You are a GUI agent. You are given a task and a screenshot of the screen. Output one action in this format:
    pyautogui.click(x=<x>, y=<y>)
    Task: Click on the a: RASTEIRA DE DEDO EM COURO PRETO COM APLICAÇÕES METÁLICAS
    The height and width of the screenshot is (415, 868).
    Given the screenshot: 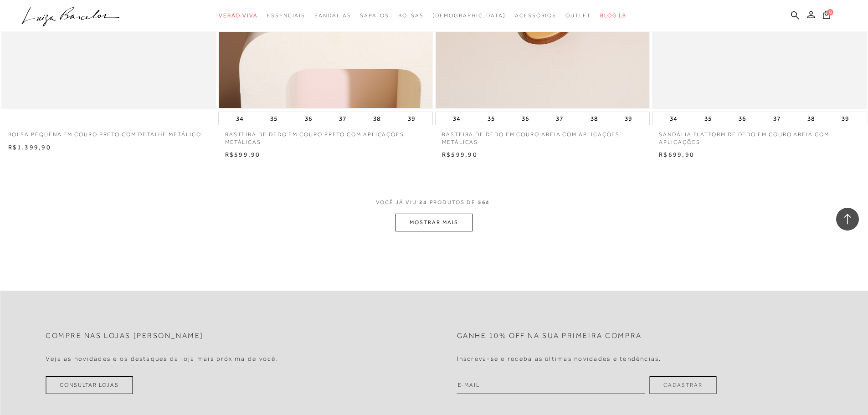 What is the action you would take?
    pyautogui.click(x=325, y=136)
    